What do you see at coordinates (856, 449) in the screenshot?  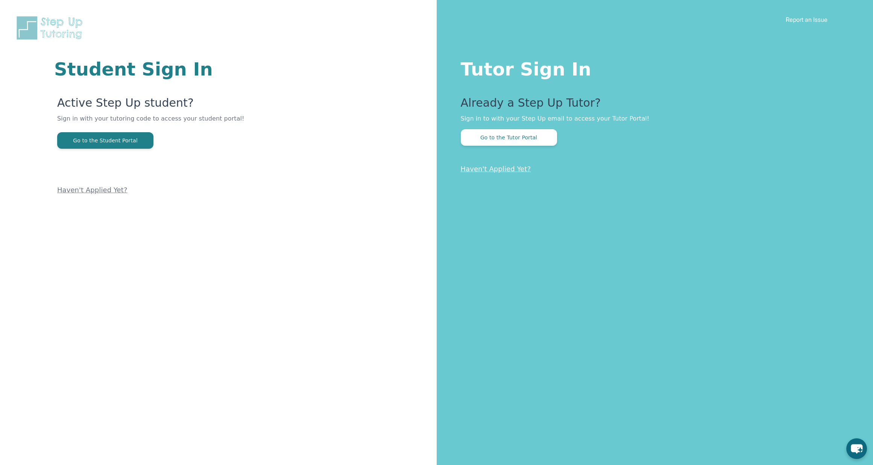 I see `button: chat-button` at bounding box center [856, 449].